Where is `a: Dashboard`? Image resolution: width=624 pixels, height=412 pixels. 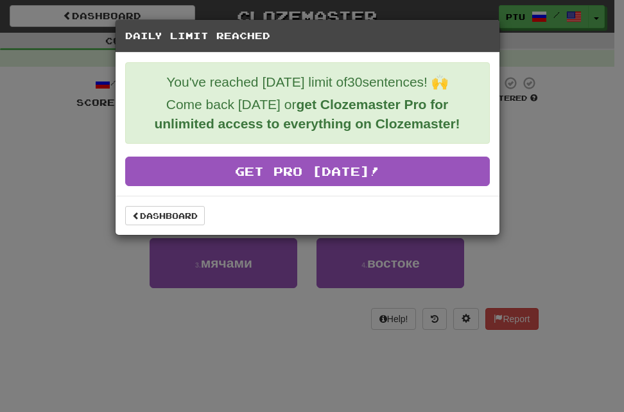 a: Dashboard is located at coordinates (165, 216).